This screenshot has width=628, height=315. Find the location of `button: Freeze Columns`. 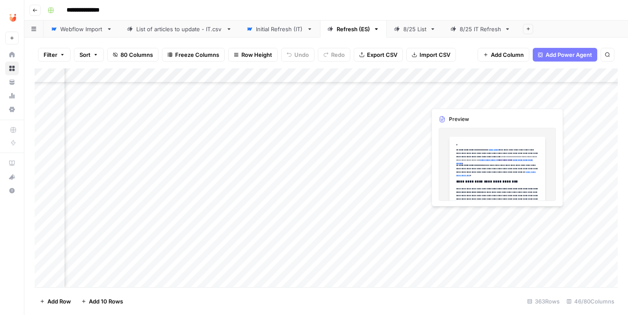

button: Freeze Columns is located at coordinates (193, 55).